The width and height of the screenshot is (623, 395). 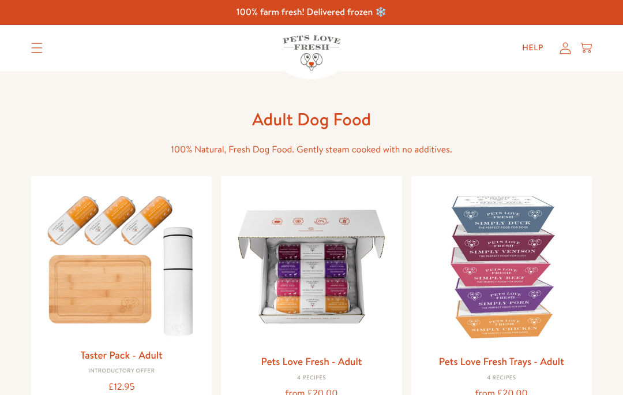 What do you see at coordinates (312, 53) in the screenshot?
I see `img: Pets Love Fresh` at bounding box center [312, 53].